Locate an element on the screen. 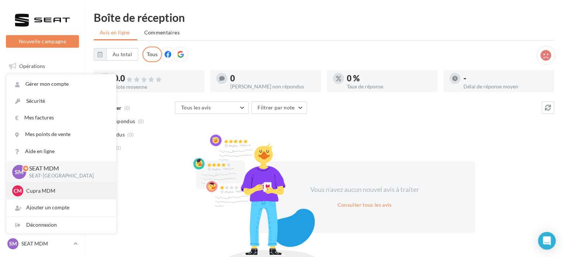 The height and width of the screenshot is (257, 563). a: Mes factures is located at coordinates (61, 117).